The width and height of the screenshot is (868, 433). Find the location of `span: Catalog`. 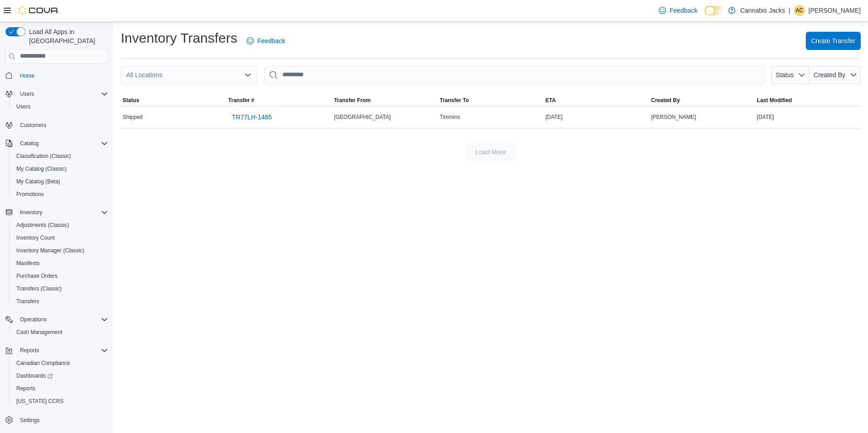

span: Catalog is located at coordinates (62, 143).